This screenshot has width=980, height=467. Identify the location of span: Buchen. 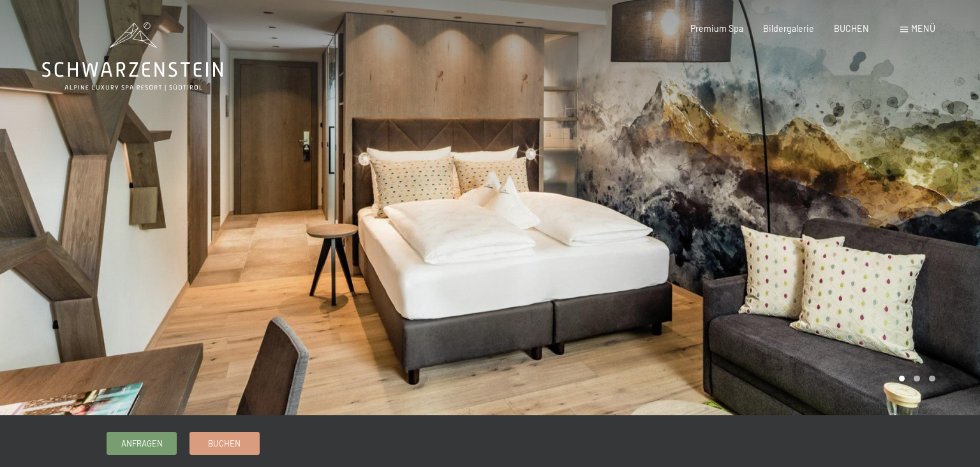
(224, 443).